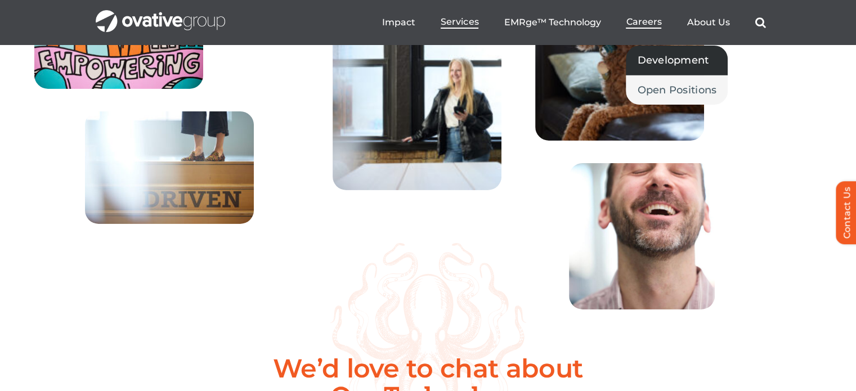  What do you see at coordinates (643, 22) in the screenshot?
I see `span: Careers` at bounding box center [643, 22].